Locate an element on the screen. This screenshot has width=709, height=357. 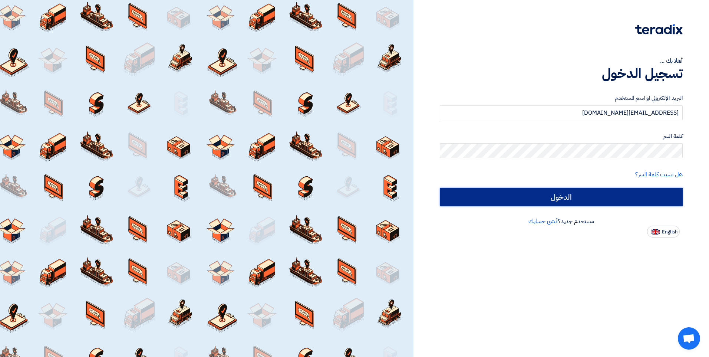
img: Teradix logo is located at coordinates (659, 29).